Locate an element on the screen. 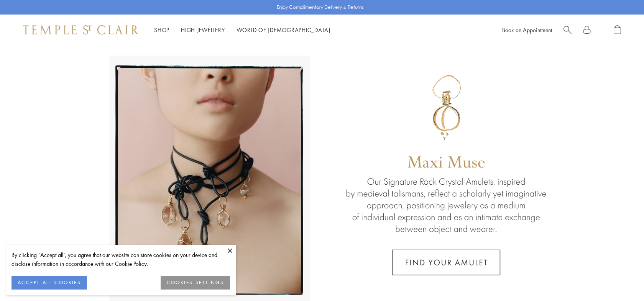 The image size is (644, 301). a: High JewelleryHigh Jewellery is located at coordinates (203, 30).